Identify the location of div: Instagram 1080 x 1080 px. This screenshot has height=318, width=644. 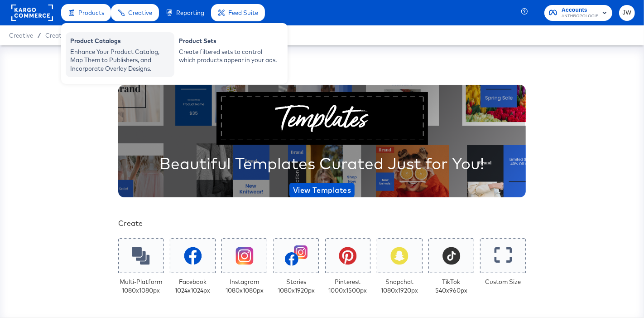
(244, 286).